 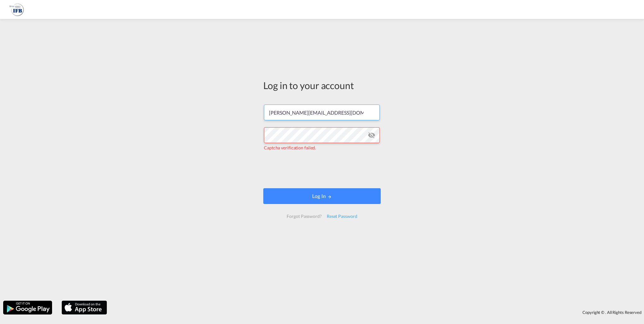 I want to click on button: LOGIN, so click(x=322, y=196).